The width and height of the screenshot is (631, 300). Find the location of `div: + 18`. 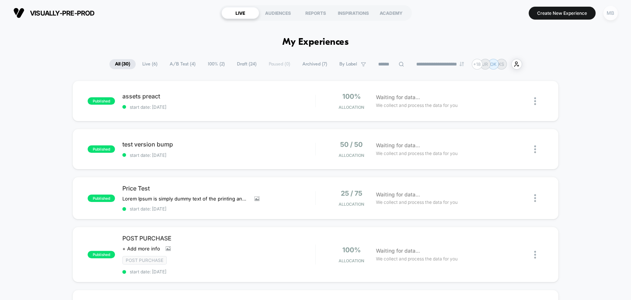

div: + 18 is located at coordinates (477, 64).